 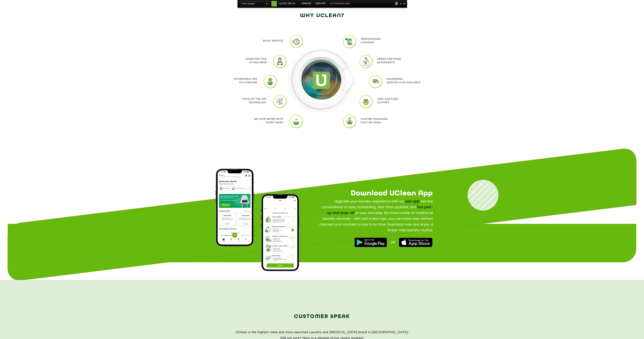 What do you see at coordinates (349, 121) in the screenshot?
I see `img: uclean dry cleaner` at bounding box center [349, 121].